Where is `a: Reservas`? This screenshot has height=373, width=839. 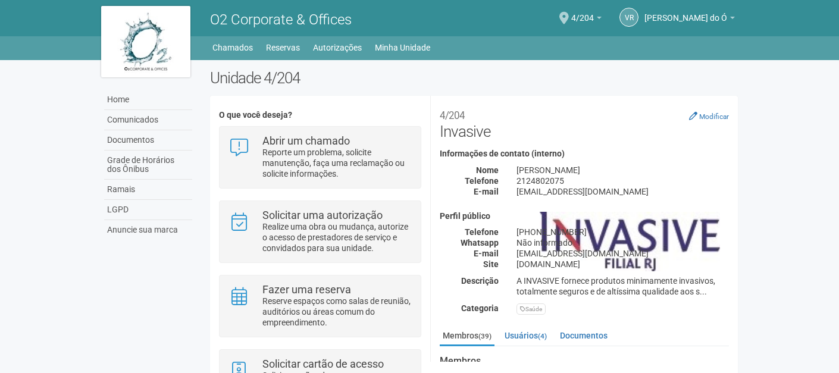 a: Reservas is located at coordinates (283, 48).